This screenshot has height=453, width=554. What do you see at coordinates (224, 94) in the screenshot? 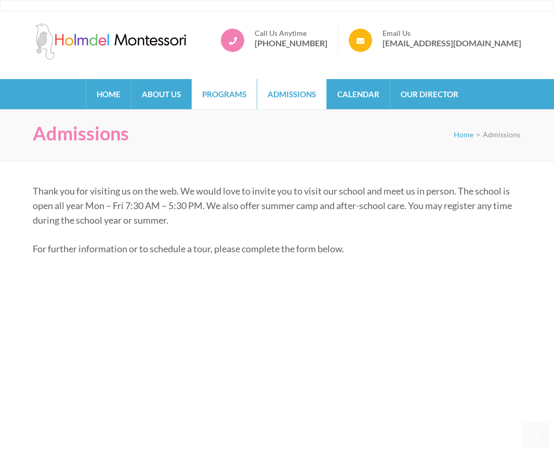
I see `a: Programs` at bounding box center [224, 94].